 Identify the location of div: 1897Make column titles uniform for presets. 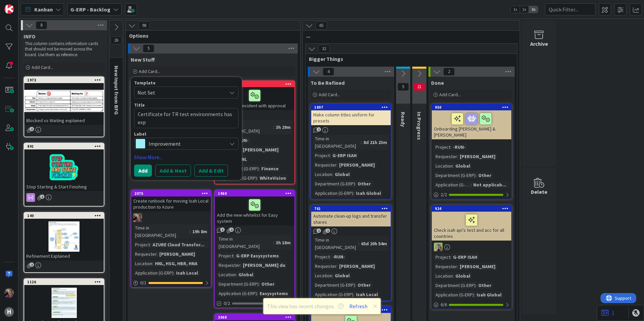
(351, 115).